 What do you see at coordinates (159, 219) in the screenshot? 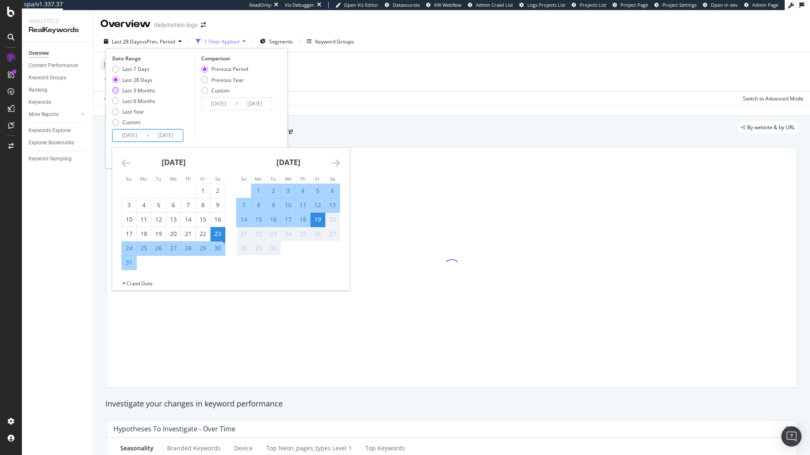
I see `div: 12` at bounding box center [159, 219].